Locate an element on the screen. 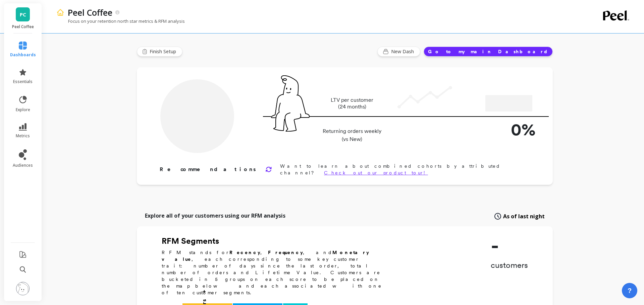 Image resolution: width=644 pixels, height=305 pixels. span: PC is located at coordinates (23, 14).